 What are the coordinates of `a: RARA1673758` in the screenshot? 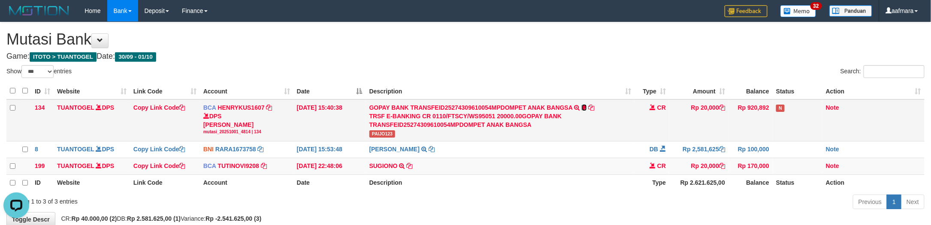 It's located at (235, 149).